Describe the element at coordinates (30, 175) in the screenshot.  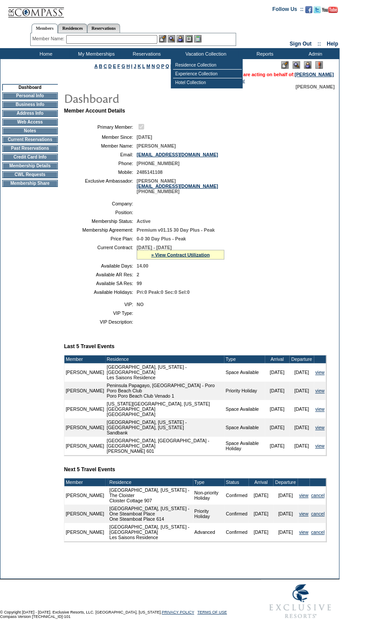
I see `td: CWL Requests` at that location.